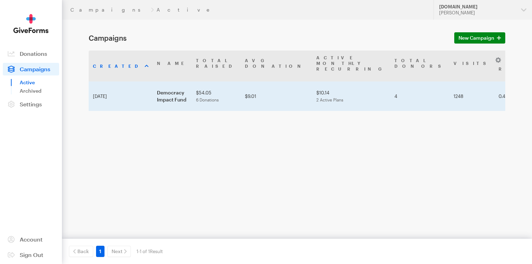 This screenshot has width=532, height=264. What do you see at coordinates (351, 96) in the screenshot?
I see `td: $10.14` at bounding box center [351, 96].